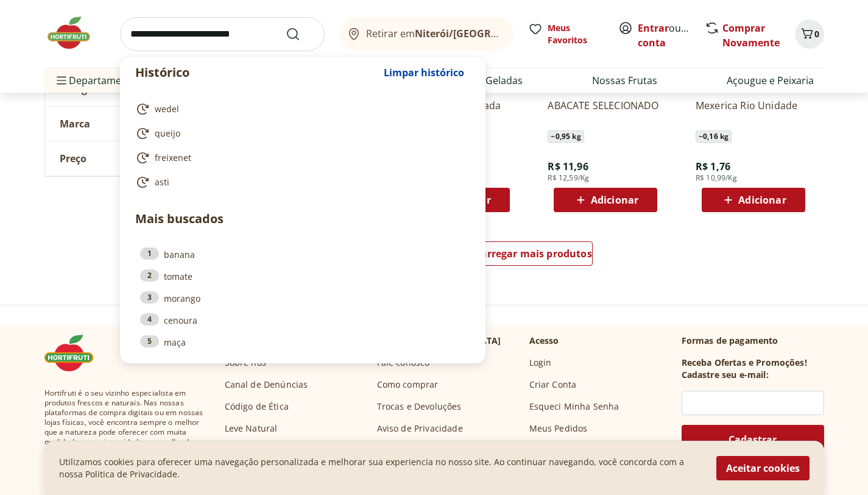 The image size is (868, 495). What do you see at coordinates (303, 276) in the screenshot?
I see `a: 2tomate` at bounding box center [303, 276].